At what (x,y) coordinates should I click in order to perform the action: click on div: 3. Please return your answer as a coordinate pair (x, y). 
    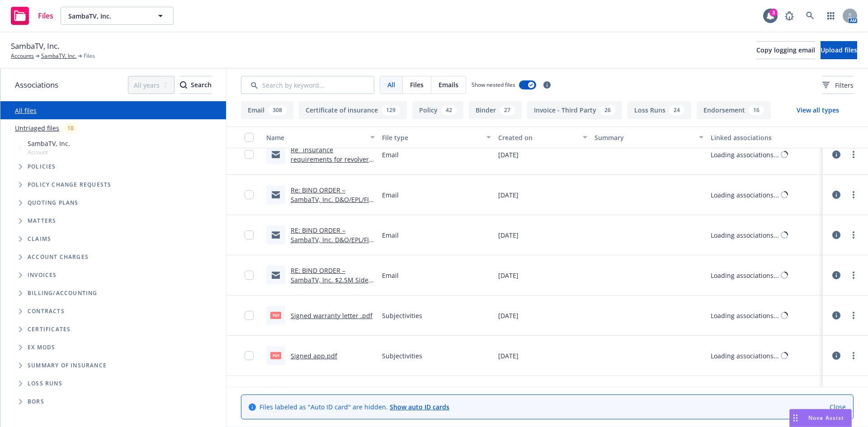
    Looking at the image, I should click on (774, 13).